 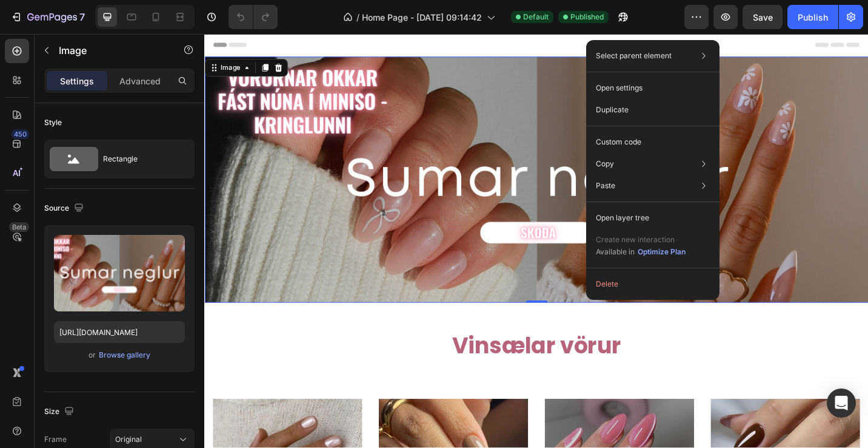 I want to click on button: Browse gallery, so click(x=124, y=355).